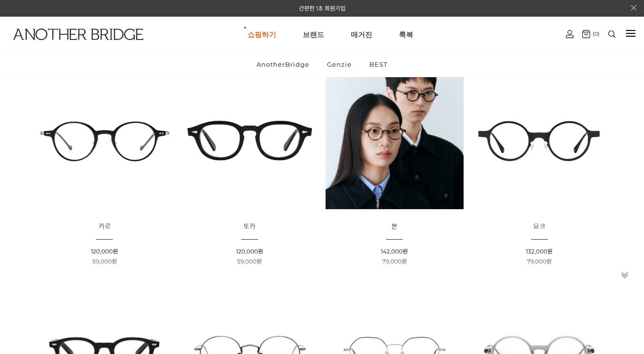 The height and width of the screenshot is (354, 644). Describe the element at coordinates (394, 226) in the screenshot. I see `a: 본` at that location.